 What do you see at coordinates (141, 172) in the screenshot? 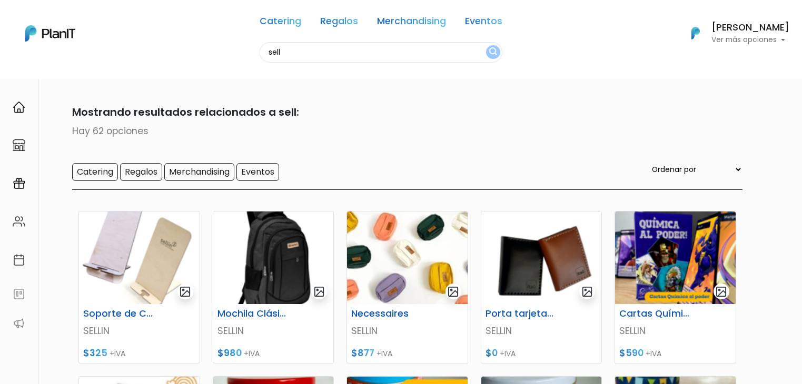
I see `input: Regalos` at bounding box center [141, 172].